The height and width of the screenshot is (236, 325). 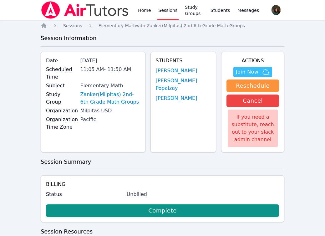 I want to click on span: Join Now, so click(x=247, y=72).